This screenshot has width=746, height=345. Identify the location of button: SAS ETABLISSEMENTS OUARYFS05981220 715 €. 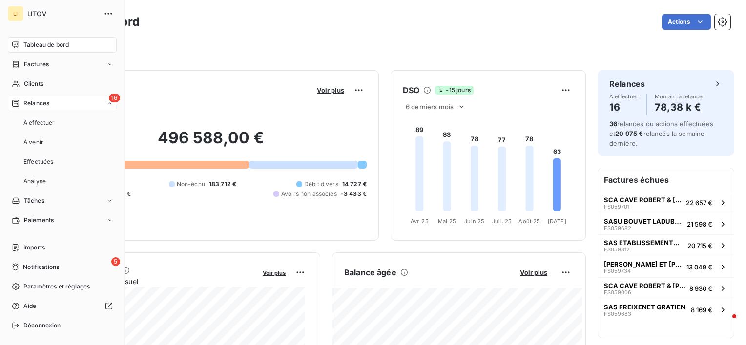
(666, 245).